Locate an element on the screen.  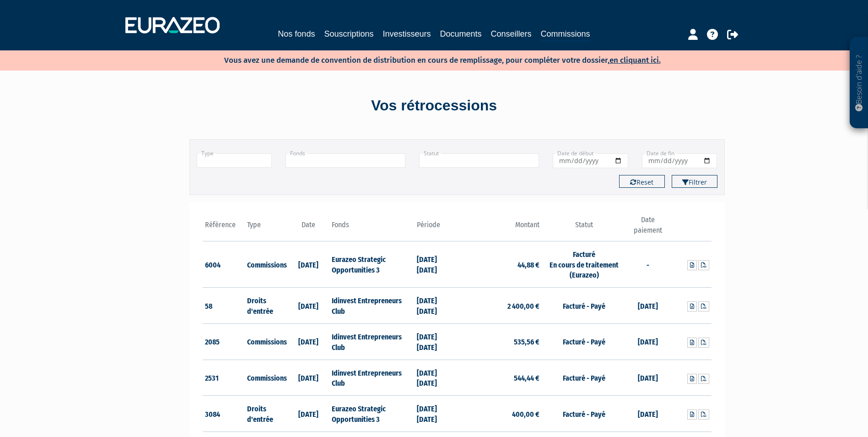
td: 544,44 € is located at coordinates (499, 377).